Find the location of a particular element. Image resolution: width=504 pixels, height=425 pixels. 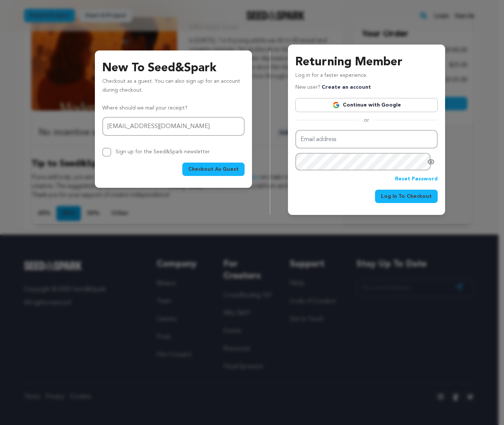

a: Continue with Google is located at coordinates (367, 105).